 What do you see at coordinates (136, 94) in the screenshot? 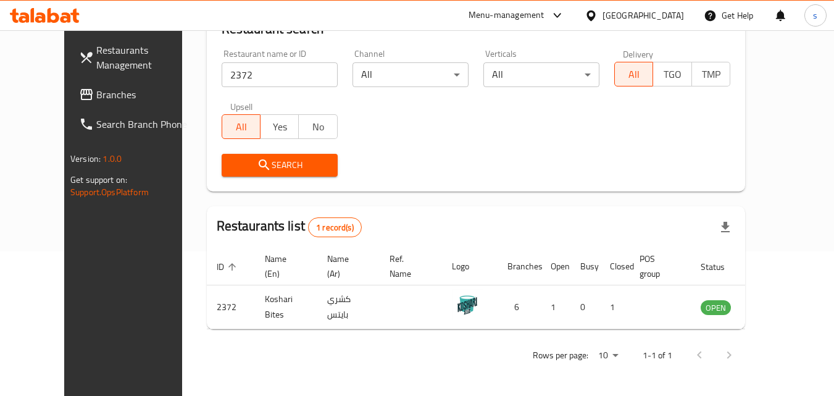
I see `a: Branches` at bounding box center [136, 94].